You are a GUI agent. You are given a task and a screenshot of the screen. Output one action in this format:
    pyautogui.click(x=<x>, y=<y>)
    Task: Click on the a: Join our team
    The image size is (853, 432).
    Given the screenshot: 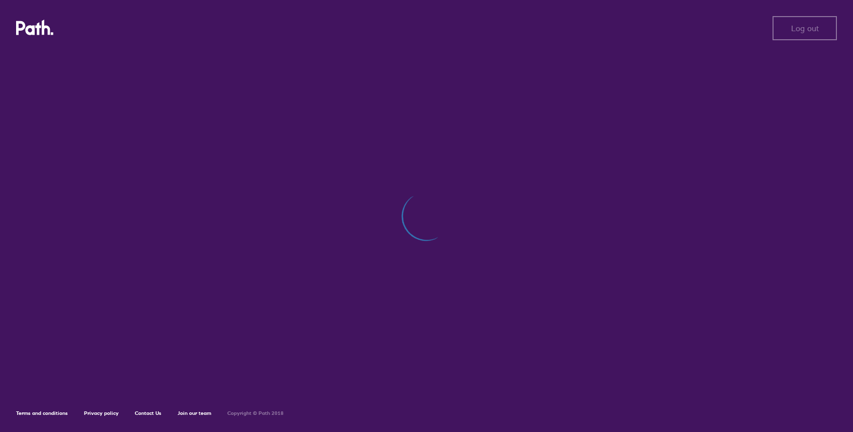 What is the action you would take?
    pyautogui.click(x=194, y=413)
    